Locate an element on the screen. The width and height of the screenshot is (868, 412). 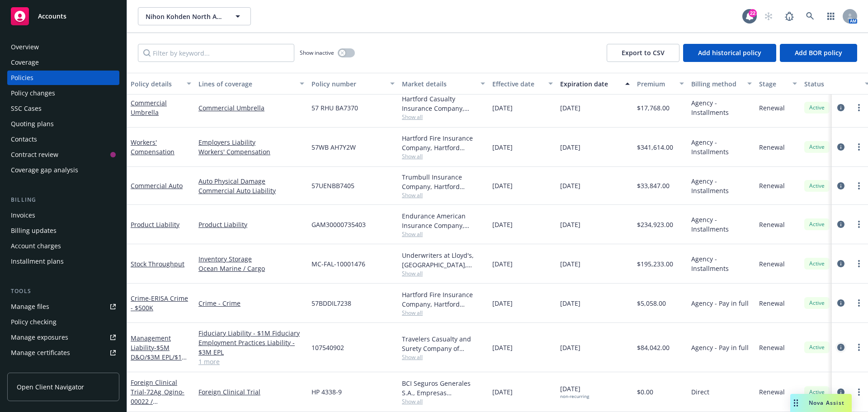
span: Show inactive is located at coordinates (317, 53).